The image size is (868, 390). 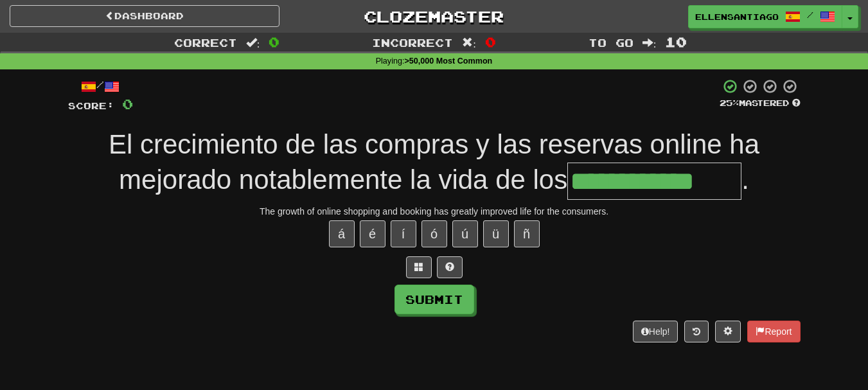 What do you see at coordinates (448, 61) in the screenshot?
I see `strong: >50,000 Most Common` at bounding box center [448, 61].